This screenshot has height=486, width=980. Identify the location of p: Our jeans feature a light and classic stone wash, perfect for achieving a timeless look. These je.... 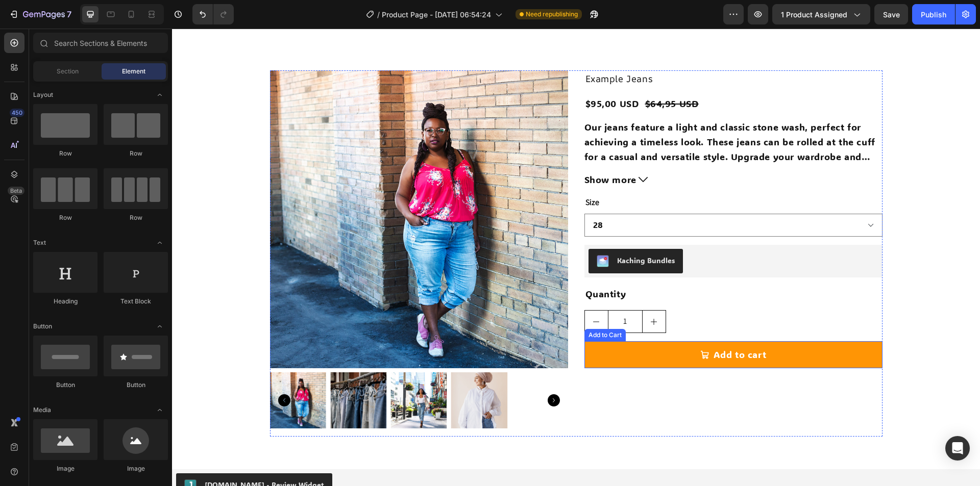
(558, 120).